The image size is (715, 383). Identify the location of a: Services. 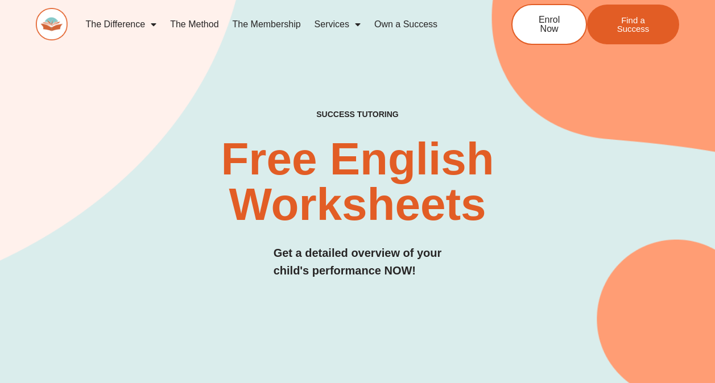
(337, 24).